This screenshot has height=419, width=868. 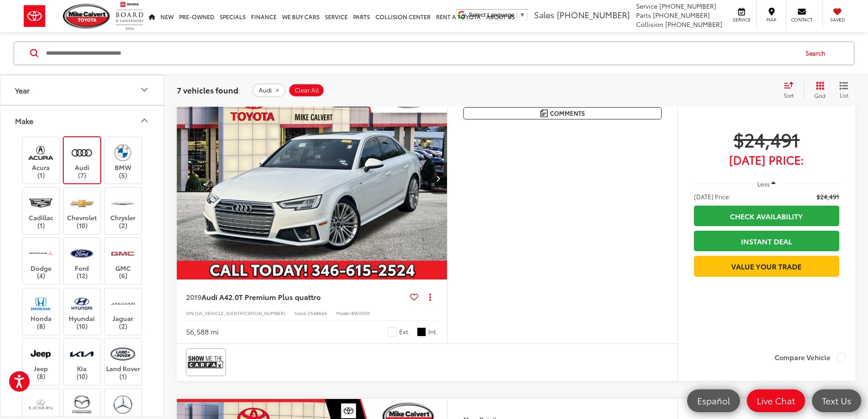 I want to click on span: Model:, so click(x=343, y=313).